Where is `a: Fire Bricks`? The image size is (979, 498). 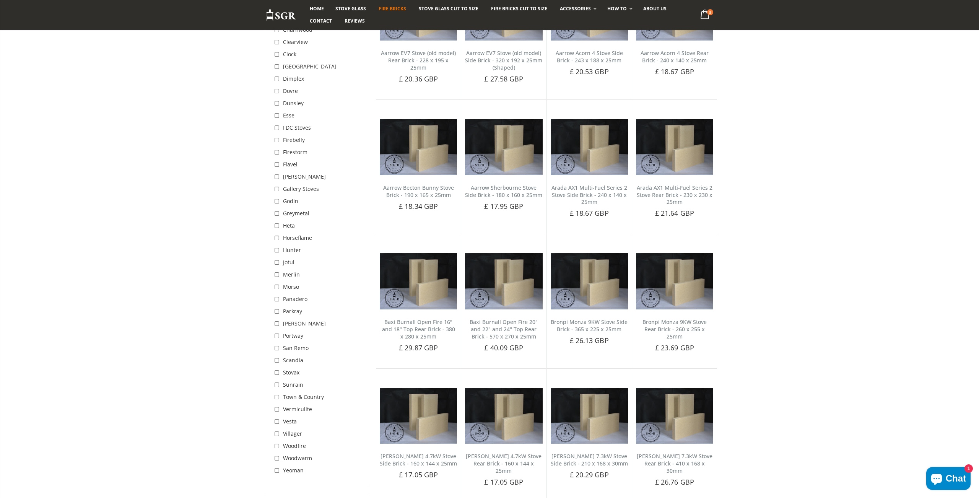 a: Fire Bricks is located at coordinates (392, 9).